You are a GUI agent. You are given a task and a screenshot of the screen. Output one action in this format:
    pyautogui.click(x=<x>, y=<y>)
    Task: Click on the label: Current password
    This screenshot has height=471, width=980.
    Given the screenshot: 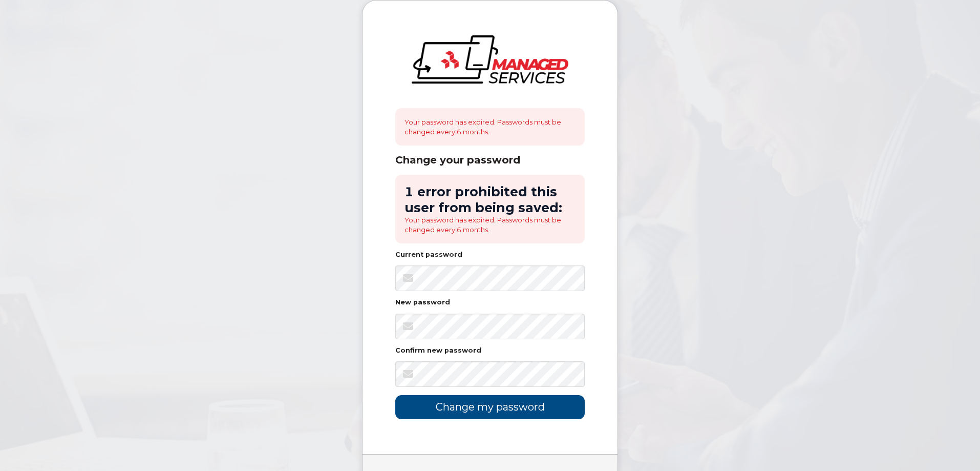 What is the action you would take?
    pyautogui.click(x=429, y=255)
    